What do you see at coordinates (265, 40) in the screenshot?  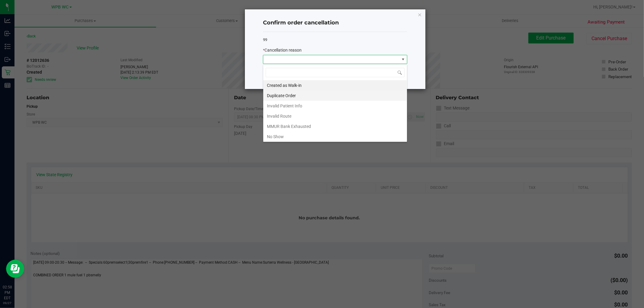 I see `span: 99` at bounding box center [265, 40].